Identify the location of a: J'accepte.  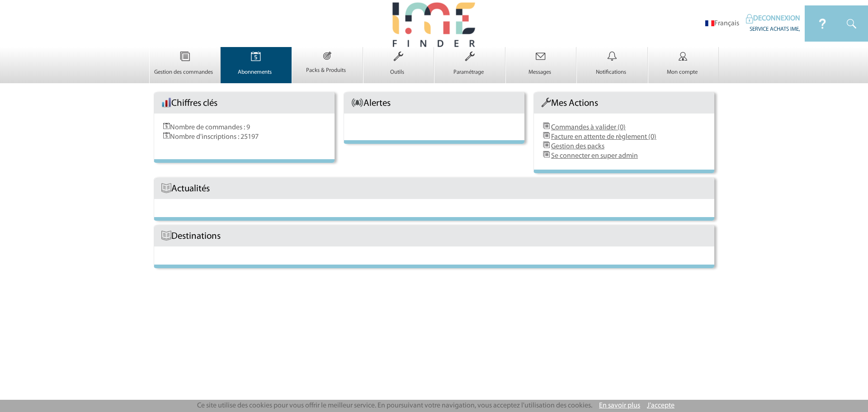
(661, 406).